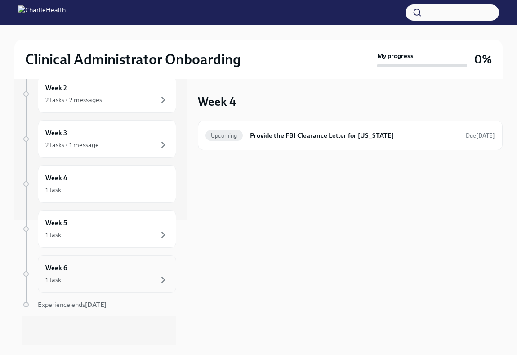 The width and height of the screenshot is (517, 355). Describe the element at coordinates (99, 229) in the screenshot. I see `a: Week 51 task` at that location.